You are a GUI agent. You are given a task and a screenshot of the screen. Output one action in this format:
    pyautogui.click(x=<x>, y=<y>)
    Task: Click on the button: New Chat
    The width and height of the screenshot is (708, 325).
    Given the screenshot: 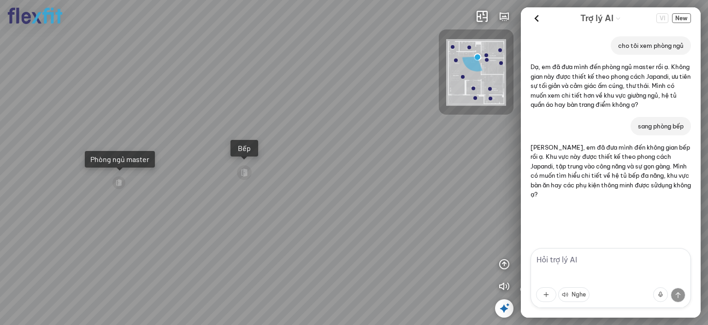 What is the action you would take?
    pyautogui.click(x=681, y=18)
    